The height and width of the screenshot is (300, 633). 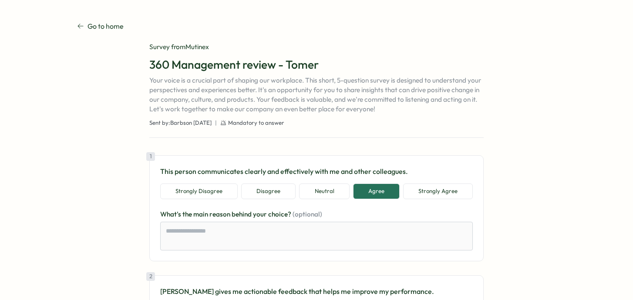 I want to click on button: Neutral, so click(x=324, y=192).